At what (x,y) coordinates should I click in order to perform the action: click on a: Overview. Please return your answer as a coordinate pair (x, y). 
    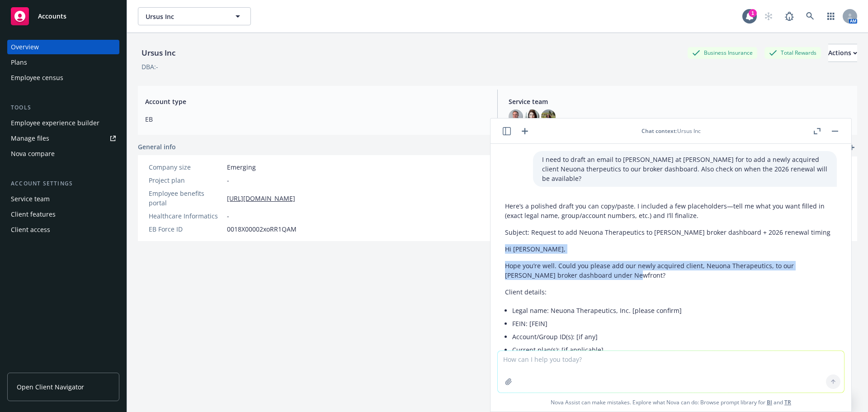
    Looking at the image, I should click on (63, 47).